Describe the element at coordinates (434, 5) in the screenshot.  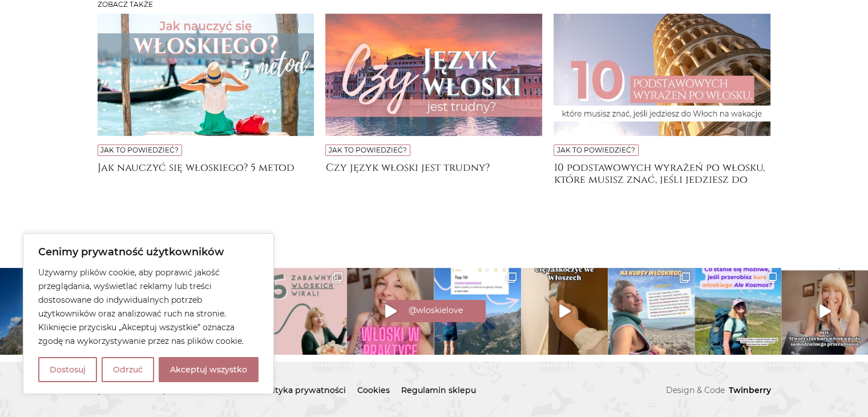
I see `h3: Zobacz także` at that location.